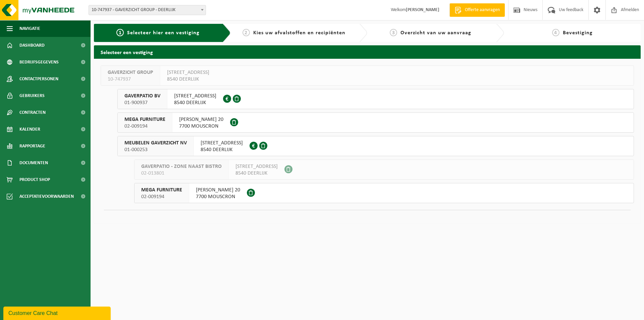 This screenshot has height=320, width=644. I want to click on span: Navigatie, so click(30, 28).